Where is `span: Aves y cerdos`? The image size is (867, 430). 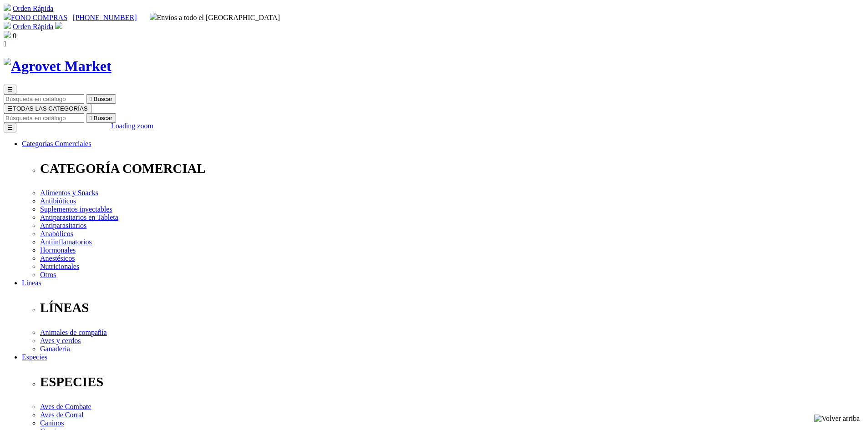
span: Aves y cerdos is located at coordinates (60, 341).